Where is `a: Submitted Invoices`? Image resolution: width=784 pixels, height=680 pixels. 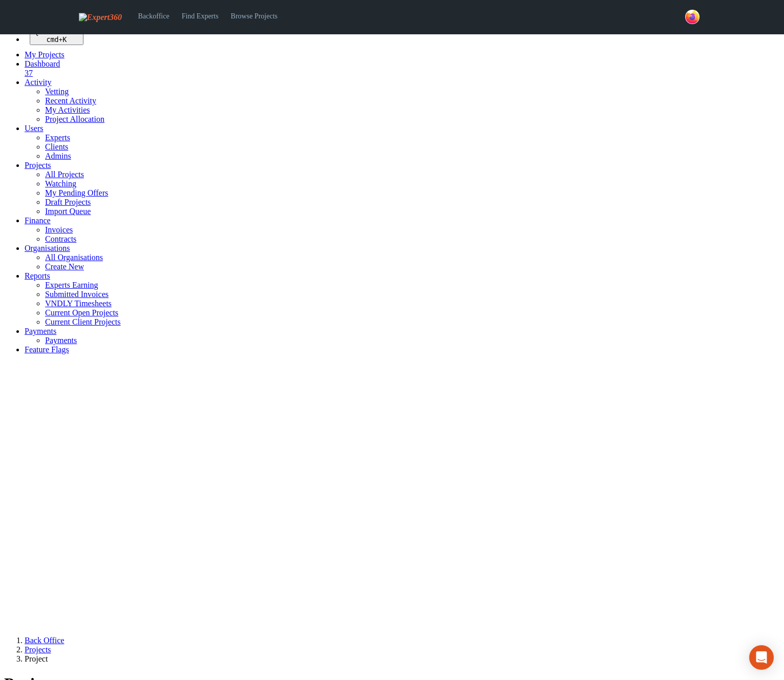 a: Submitted Invoices is located at coordinates (77, 294).